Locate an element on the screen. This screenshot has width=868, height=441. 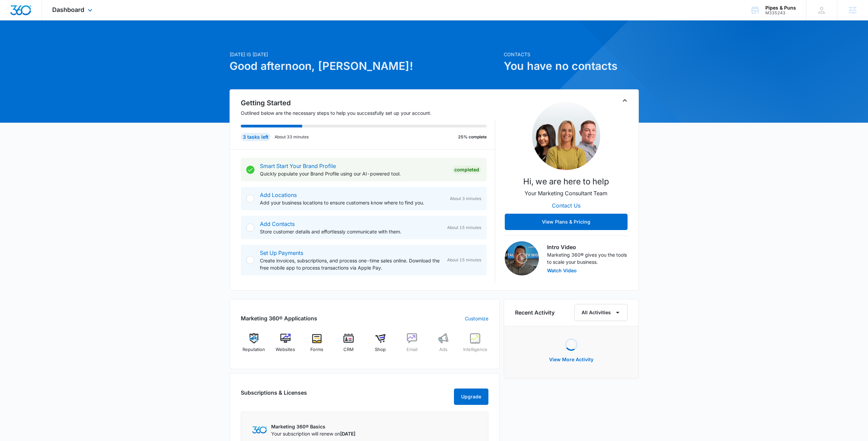
p: Quickly populate your Brand Profile using our AI-powered tool. is located at coordinates (354, 174).